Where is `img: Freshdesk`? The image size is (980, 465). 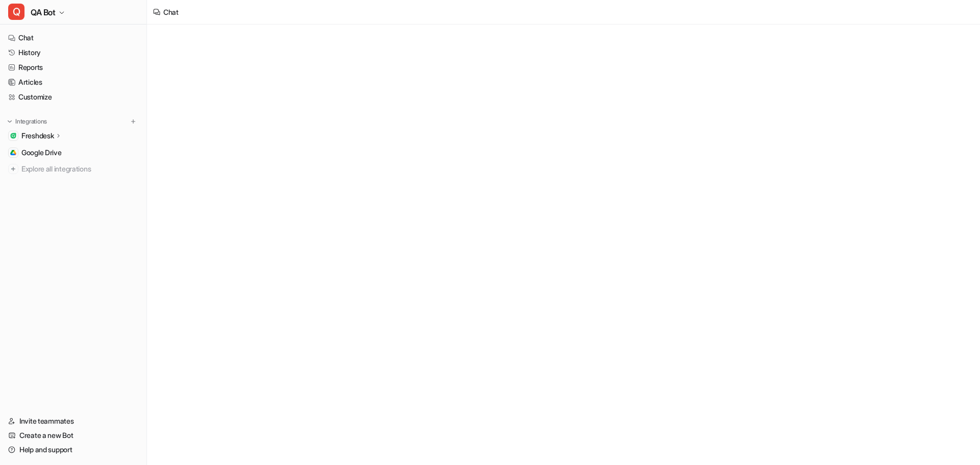 img: Freshdesk is located at coordinates (13, 136).